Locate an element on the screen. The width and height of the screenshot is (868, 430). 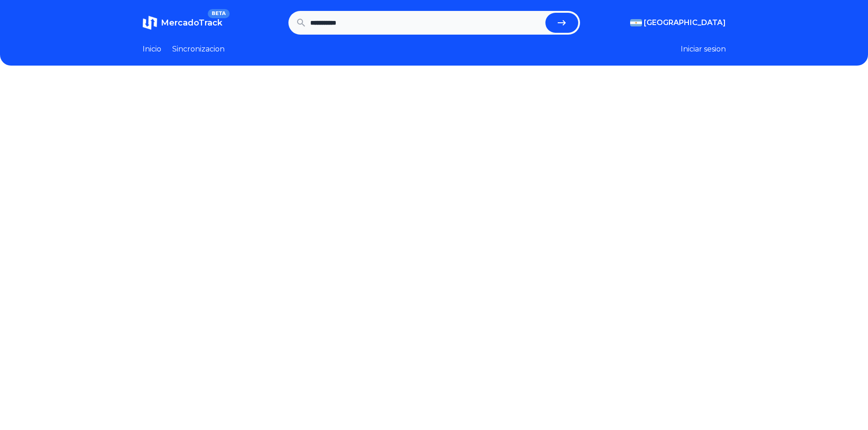
img: Argentina is located at coordinates (636, 23).